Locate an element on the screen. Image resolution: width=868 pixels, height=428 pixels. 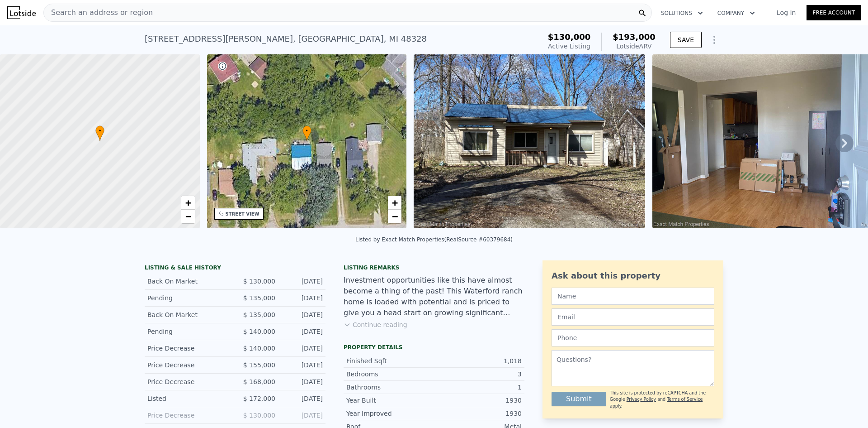
button: Company is located at coordinates (736, 13).